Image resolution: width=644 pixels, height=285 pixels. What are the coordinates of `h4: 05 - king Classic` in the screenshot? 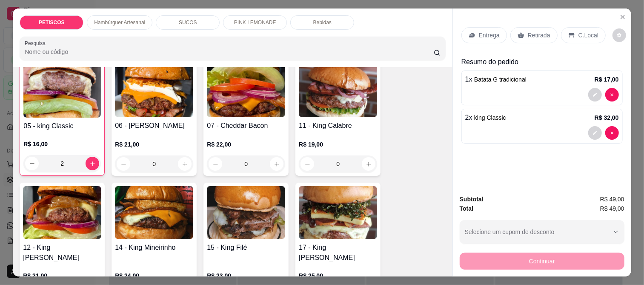 It's located at (62, 126).